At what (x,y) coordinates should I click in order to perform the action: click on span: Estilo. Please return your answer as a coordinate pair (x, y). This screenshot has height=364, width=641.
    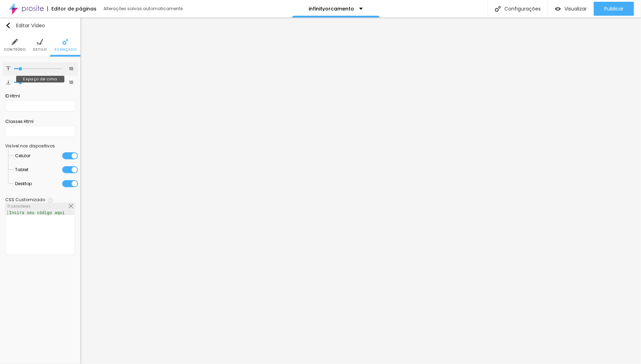
    Looking at the image, I should click on (40, 50).